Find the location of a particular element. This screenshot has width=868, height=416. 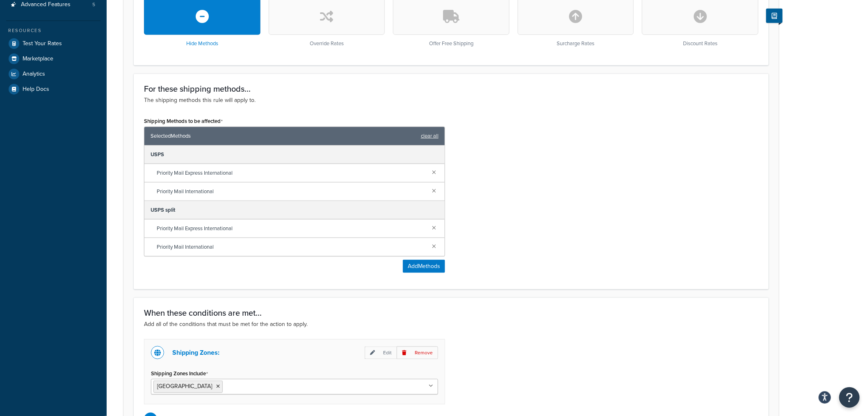

p: Shipping Zones: is located at coordinates (196, 352).